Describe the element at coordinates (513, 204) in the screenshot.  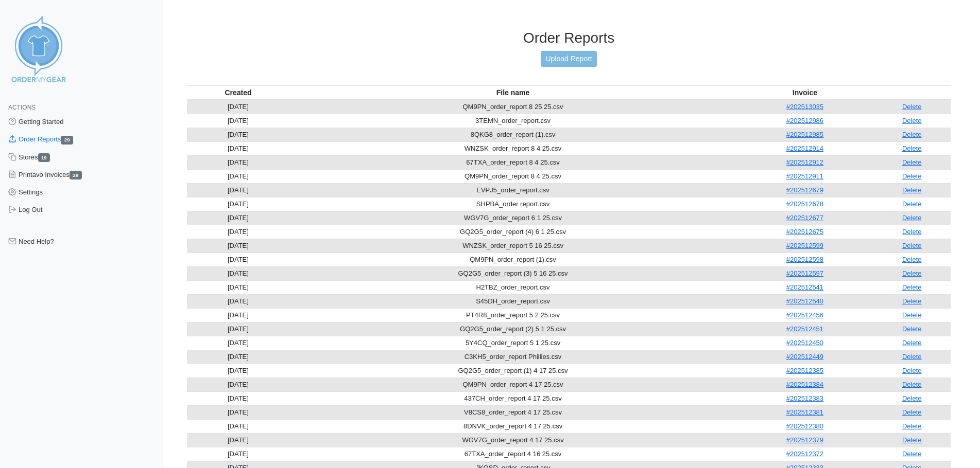
I see `td: SHPBA_order report.csv` at that location.